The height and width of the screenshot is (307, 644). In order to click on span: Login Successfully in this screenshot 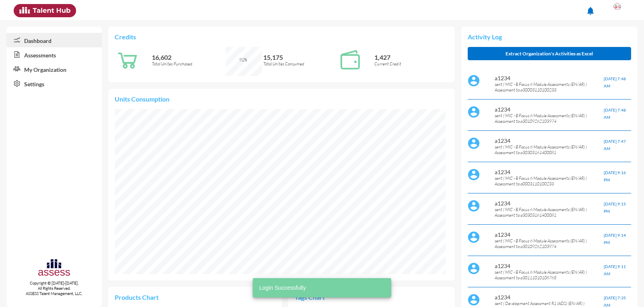, I will do `click(283, 288)`.